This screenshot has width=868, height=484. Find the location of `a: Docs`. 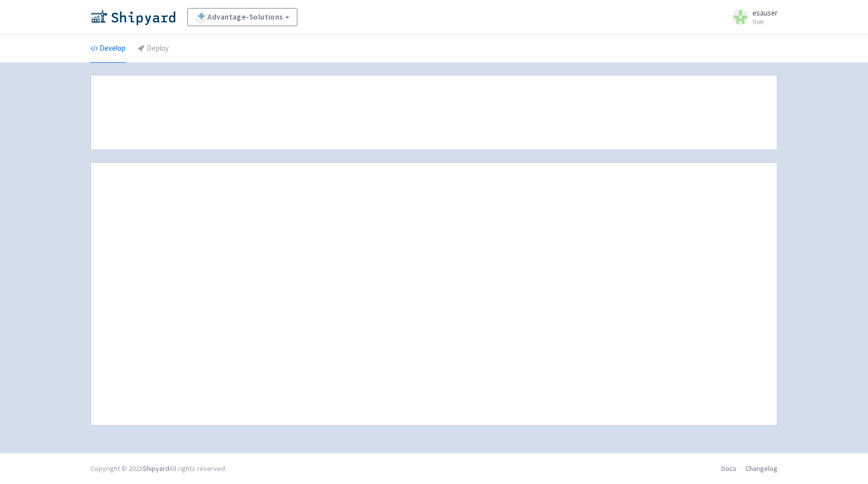

a: Docs is located at coordinates (728, 468).